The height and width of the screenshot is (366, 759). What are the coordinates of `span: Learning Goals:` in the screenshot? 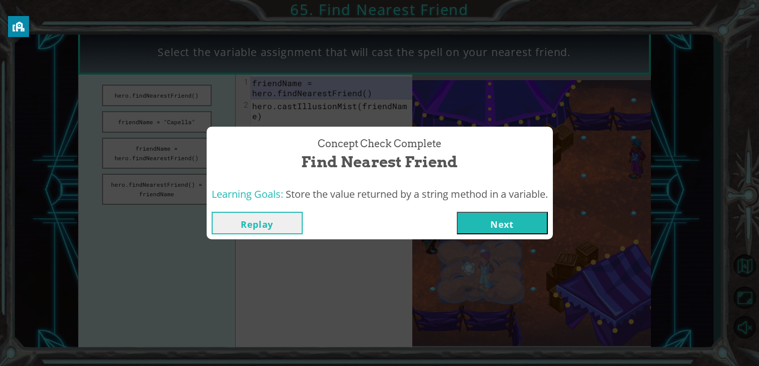 It's located at (247, 194).